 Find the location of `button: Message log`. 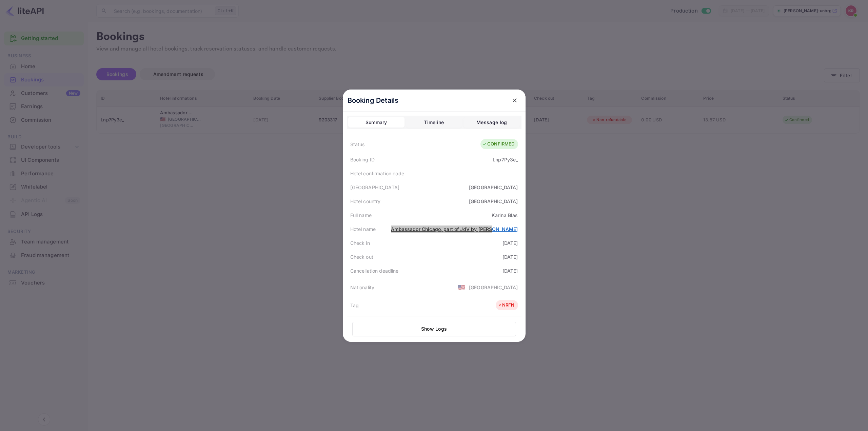

button: Message log is located at coordinates (492, 123).